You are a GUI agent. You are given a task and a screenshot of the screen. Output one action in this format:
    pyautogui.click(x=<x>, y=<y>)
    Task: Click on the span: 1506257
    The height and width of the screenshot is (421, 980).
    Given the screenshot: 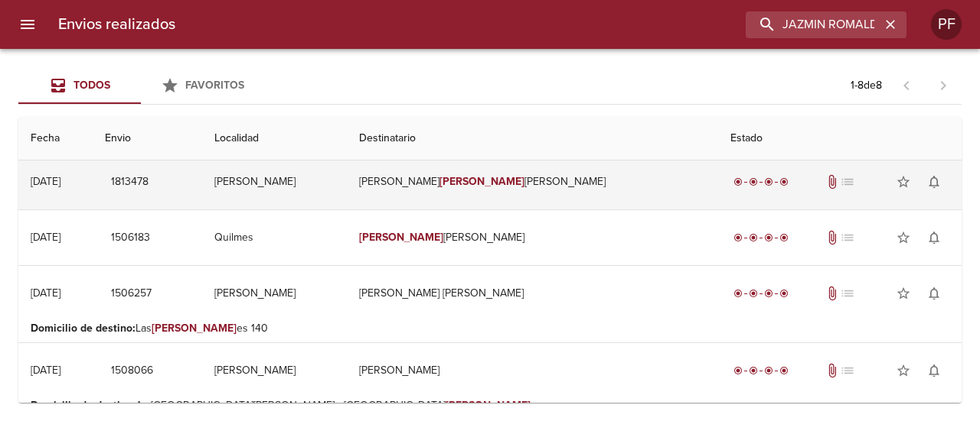 What is the action you would take?
    pyautogui.click(x=131, y=293)
    